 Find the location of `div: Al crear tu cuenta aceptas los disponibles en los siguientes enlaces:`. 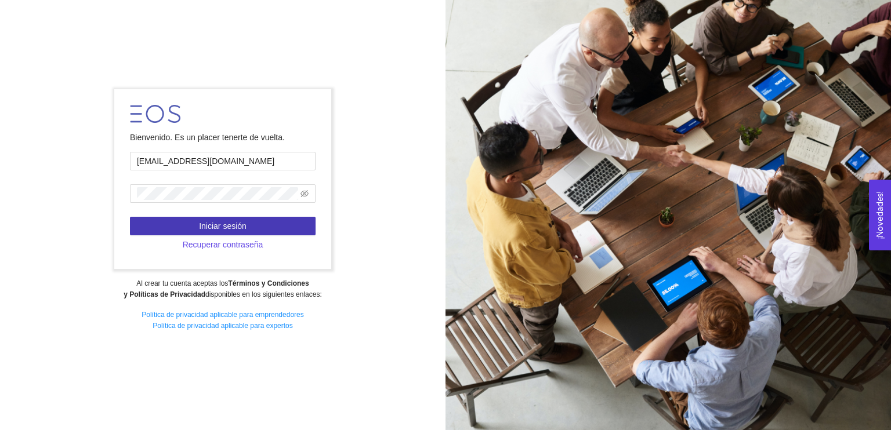

div: Al crear tu cuenta aceptas los disponibles en los siguientes enlaces: is located at coordinates (222, 289).